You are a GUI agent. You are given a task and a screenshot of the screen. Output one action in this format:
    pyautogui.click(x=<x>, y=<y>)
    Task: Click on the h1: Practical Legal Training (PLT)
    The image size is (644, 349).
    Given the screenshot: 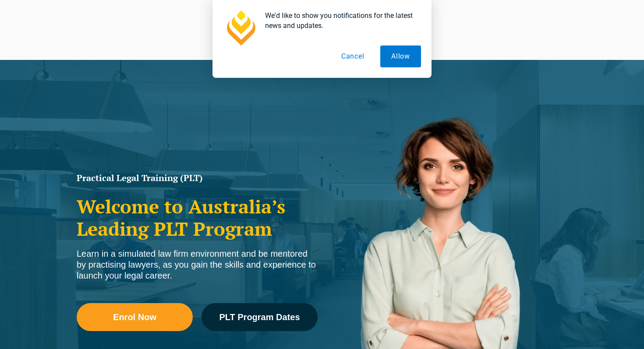 What is the action you would take?
    pyautogui.click(x=197, y=178)
    